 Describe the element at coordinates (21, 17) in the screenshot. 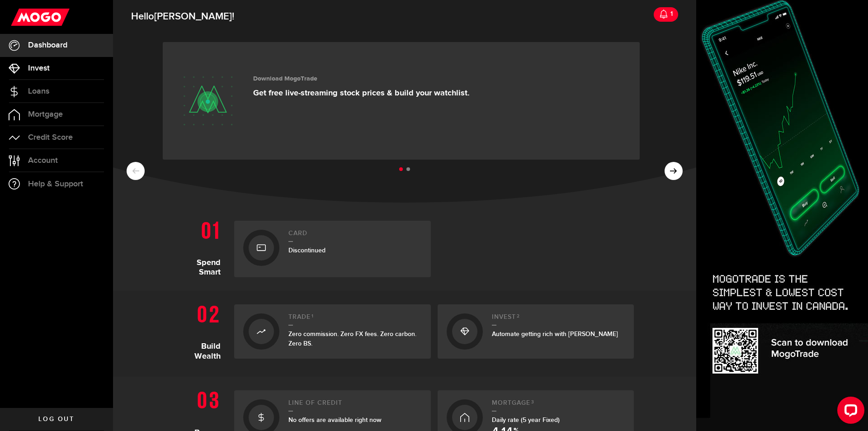

I see `button: Open LiveChat chat widget` at that location.